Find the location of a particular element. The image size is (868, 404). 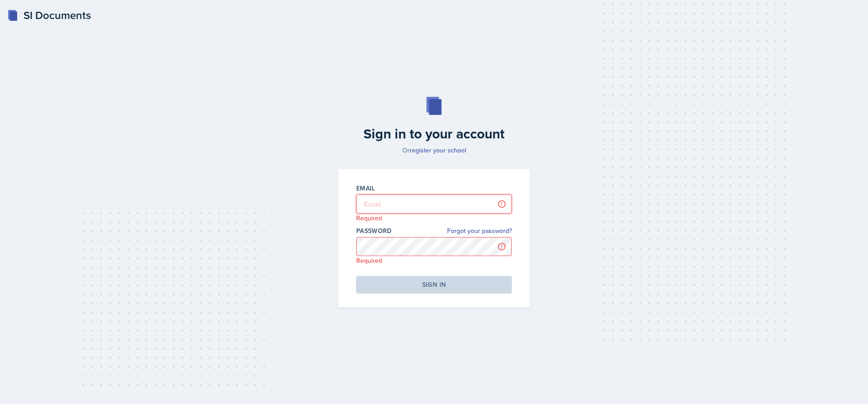

label: Password is located at coordinates (374, 230).